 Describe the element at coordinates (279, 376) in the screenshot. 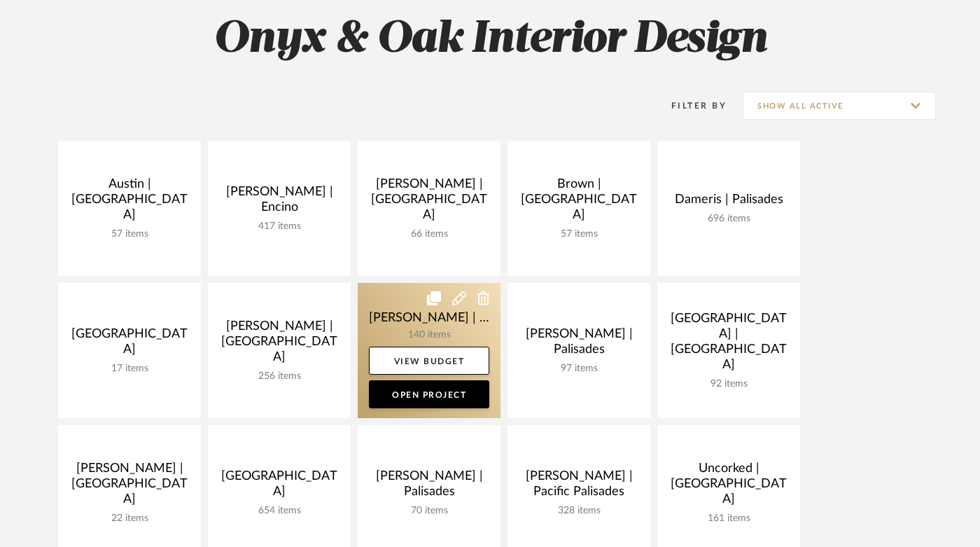

I see `div: 256 items` at that location.